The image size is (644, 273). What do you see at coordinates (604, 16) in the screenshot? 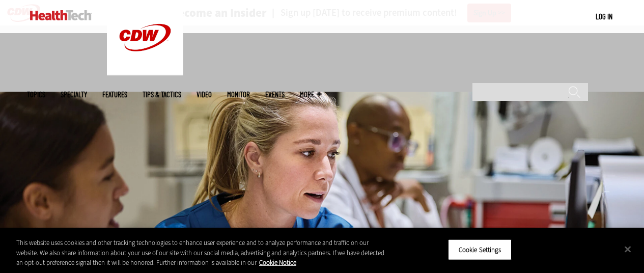
I see `a: Log in` at bounding box center [604, 16].